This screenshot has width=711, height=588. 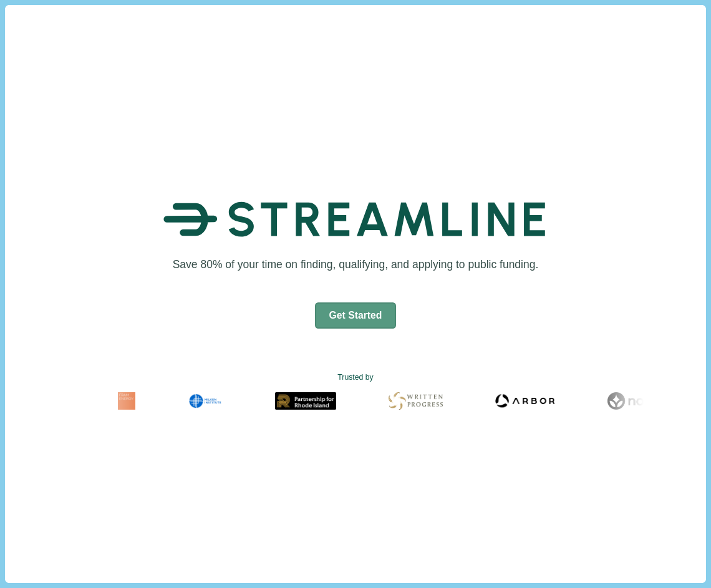 What do you see at coordinates (205, 400) in the screenshot?
I see `img: Milken Institute Logo` at bounding box center [205, 400].